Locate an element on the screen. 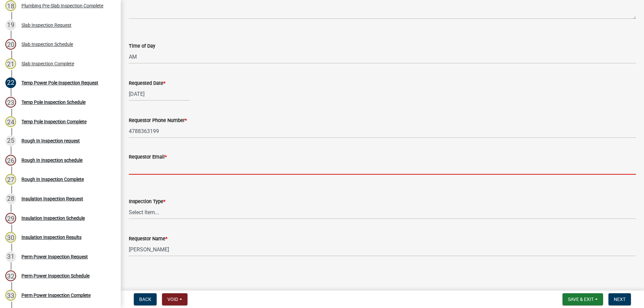  div: Insulation Inspection Request is located at coordinates (52, 199).